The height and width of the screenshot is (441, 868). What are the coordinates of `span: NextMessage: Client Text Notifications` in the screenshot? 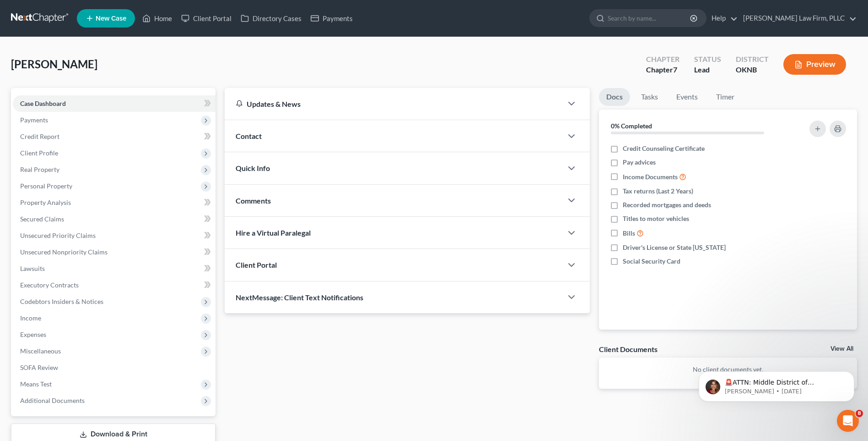 It's located at (299, 297).